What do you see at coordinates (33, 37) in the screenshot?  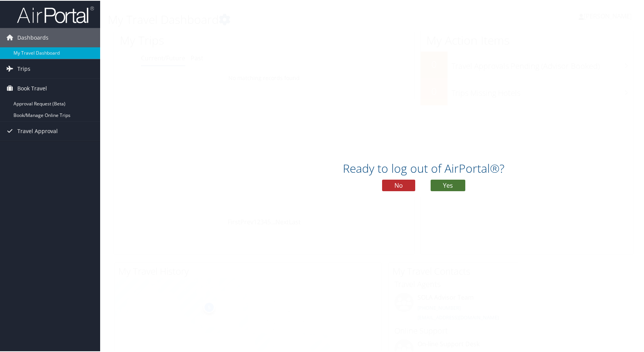 I see `span: Dashboards` at bounding box center [33, 37].